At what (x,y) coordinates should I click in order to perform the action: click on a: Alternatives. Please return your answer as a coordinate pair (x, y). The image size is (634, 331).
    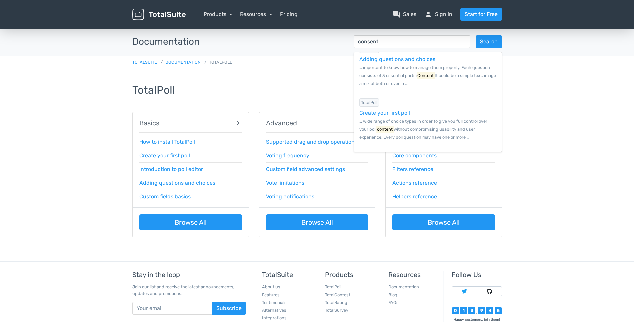
    Looking at the image, I should click on (274, 310).